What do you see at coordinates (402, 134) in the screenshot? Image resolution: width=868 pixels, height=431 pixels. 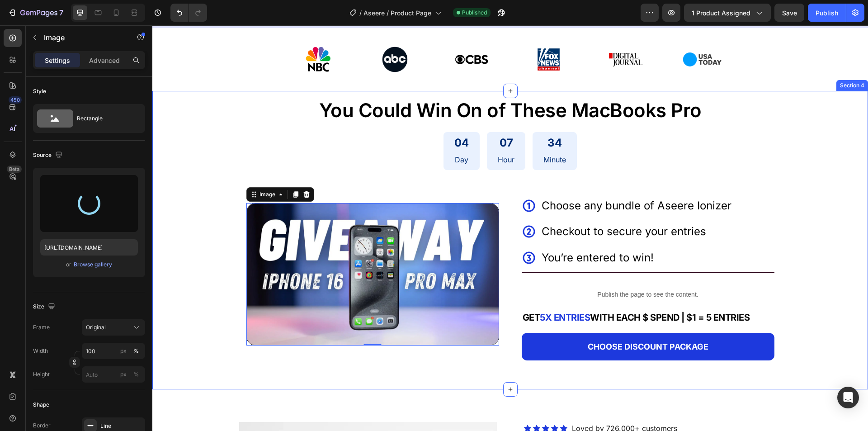 I see `p: Minute` at bounding box center [402, 134].